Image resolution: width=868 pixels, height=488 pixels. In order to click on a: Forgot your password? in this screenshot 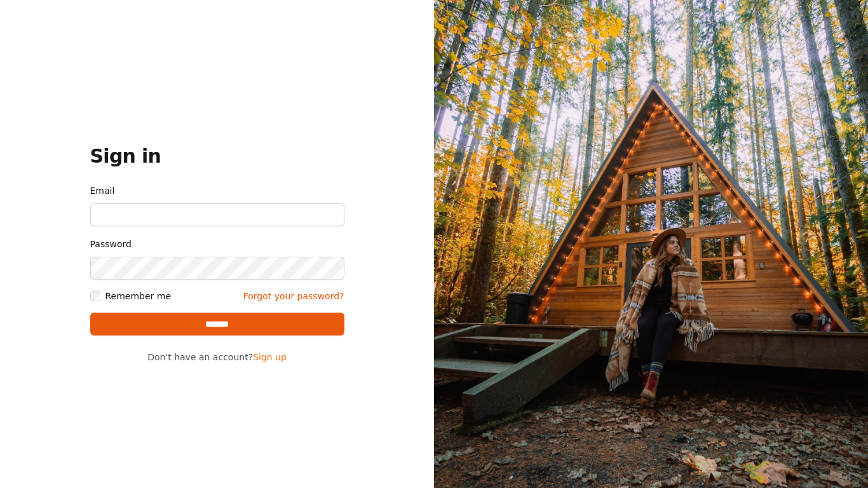, I will do `click(294, 296)`.